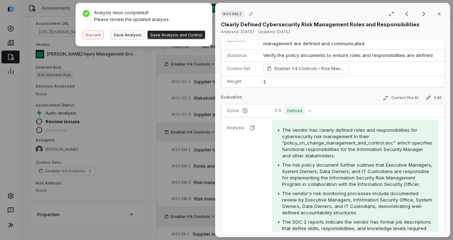 The height and width of the screenshot is (240, 453). What do you see at coordinates (239, 56) in the screenshot?
I see `p: Guidance` at bounding box center [239, 56].